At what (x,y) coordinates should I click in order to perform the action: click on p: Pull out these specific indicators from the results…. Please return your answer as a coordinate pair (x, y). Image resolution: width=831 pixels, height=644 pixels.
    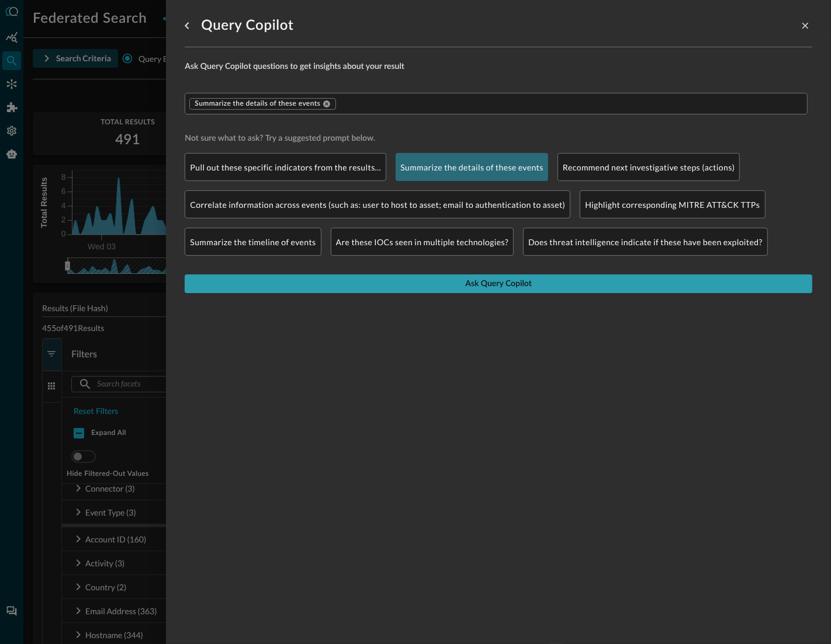
    Looking at the image, I should click on (285, 167).